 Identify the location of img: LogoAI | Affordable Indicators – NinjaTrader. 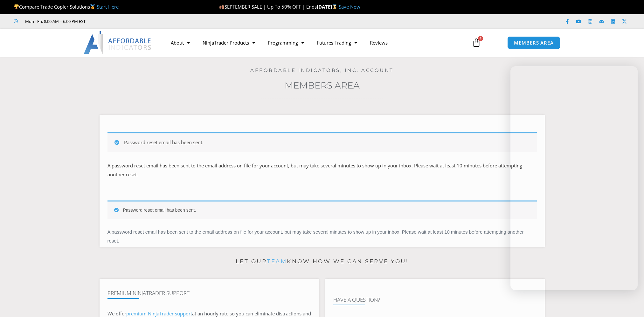
(118, 43).